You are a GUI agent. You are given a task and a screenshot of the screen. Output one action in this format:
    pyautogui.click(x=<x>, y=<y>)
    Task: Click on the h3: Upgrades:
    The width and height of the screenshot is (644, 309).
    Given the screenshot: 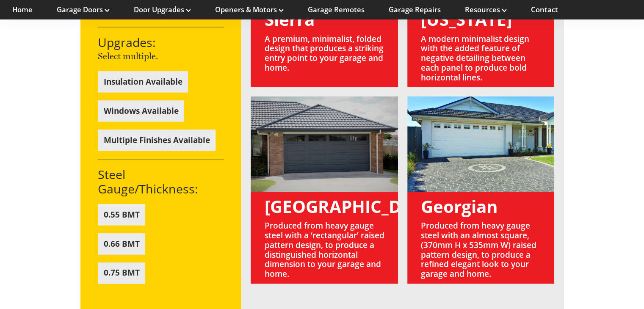 What is the action you would take?
    pyautogui.click(x=161, y=42)
    